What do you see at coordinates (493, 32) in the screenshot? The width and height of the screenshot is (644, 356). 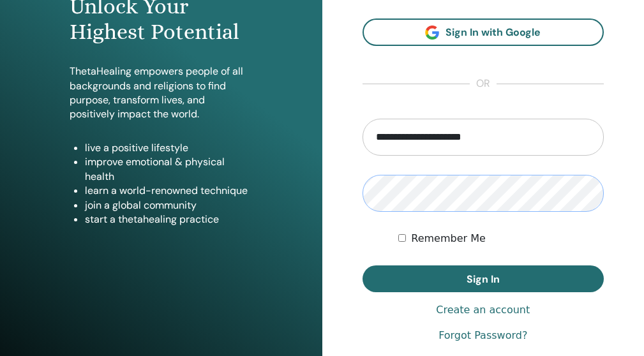 I see `span: Sign In with Google` at bounding box center [493, 32].